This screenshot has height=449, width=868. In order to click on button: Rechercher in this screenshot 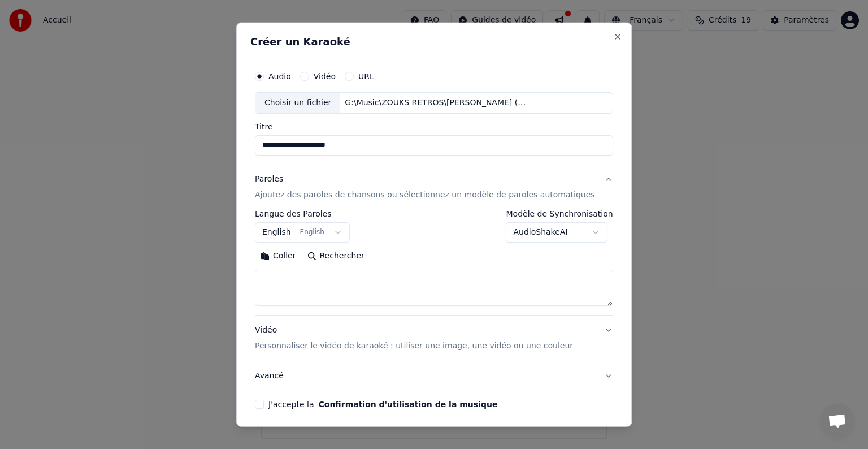, I will do `click(336, 256)`.